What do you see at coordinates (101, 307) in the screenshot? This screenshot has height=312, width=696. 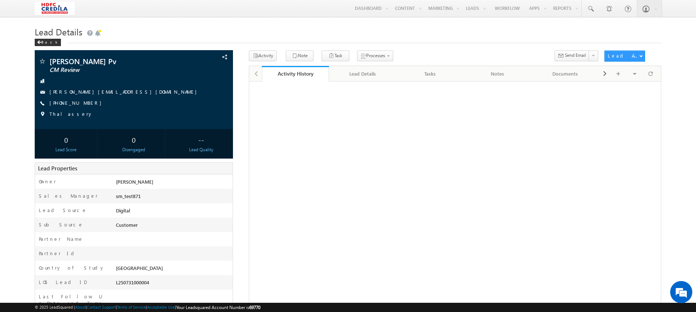 I see `a: Contact Support` at bounding box center [101, 307].